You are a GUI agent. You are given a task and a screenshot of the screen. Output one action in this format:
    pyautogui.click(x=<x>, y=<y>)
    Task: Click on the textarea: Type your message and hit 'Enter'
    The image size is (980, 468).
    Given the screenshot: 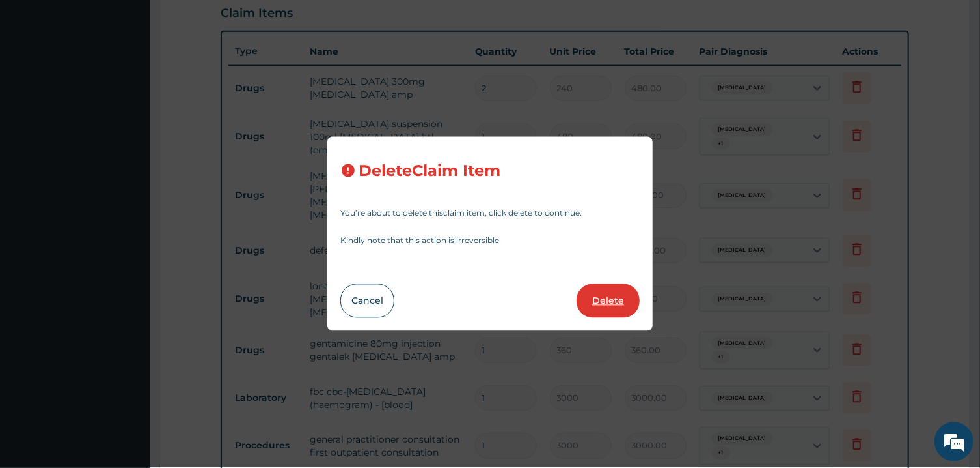 What is the action you would take?
    pyautogui.click(x=126, y=344)
    